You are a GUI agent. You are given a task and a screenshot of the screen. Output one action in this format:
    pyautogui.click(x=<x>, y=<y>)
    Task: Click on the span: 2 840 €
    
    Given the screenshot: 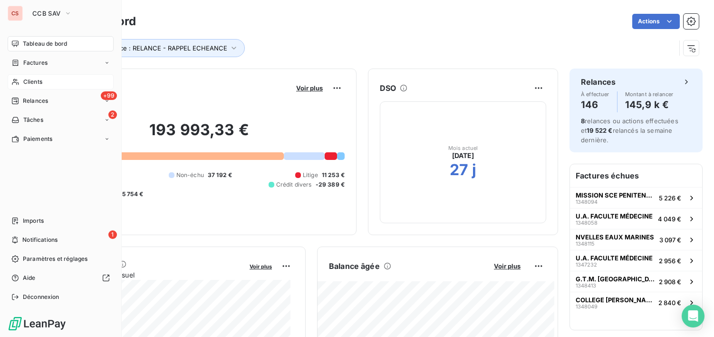 What is the action you would take?
    pyautogui.click(x=670, y=302)
    